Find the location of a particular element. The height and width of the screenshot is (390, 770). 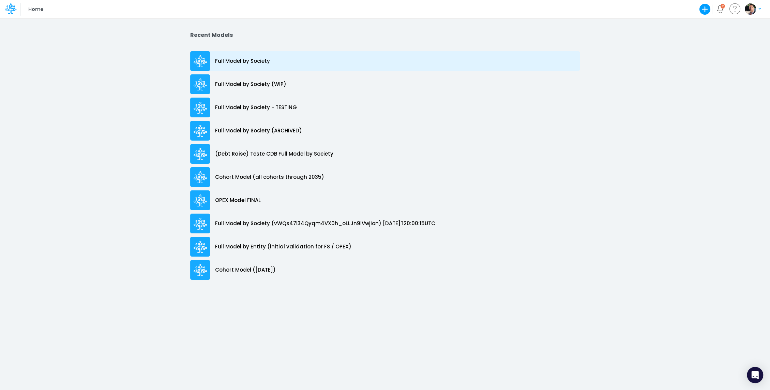

a: Full Model by Entity (initial validation for FS / OPEX) is located at coordinates (385, 246).